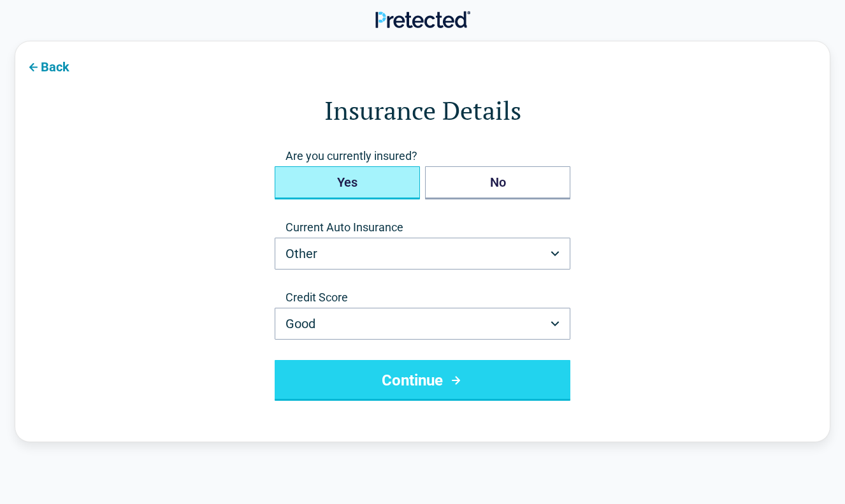  What do you see at coordinates (422, 156) in the screenshot?
I see `span: Are you currently insured?` at bounding box center [422, 156].